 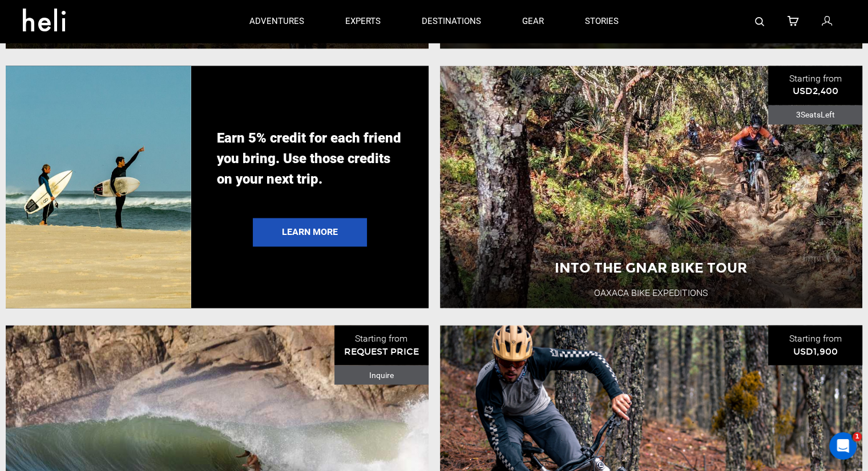 I want to click on img: search-bar-icon.svg, so click(x=760, y=21).